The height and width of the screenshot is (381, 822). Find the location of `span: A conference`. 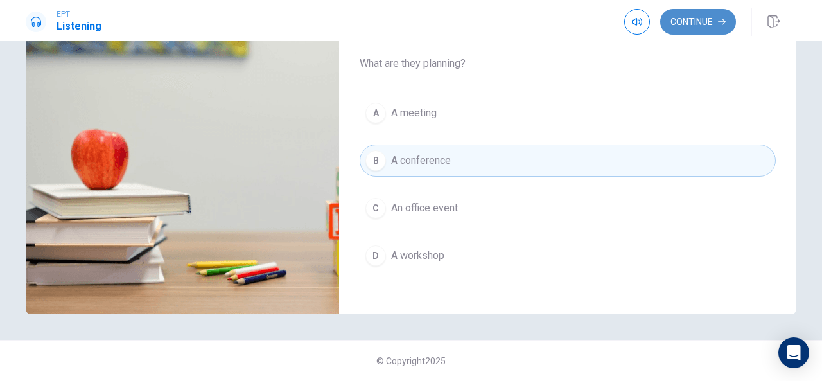

span: A conference is located at coordinates (421, 161).